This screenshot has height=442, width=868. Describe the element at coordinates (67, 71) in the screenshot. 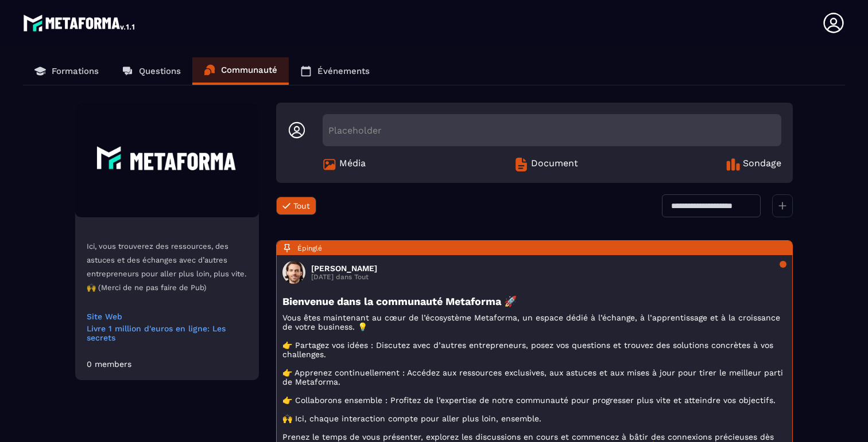

I see `a: Formations` at that location.